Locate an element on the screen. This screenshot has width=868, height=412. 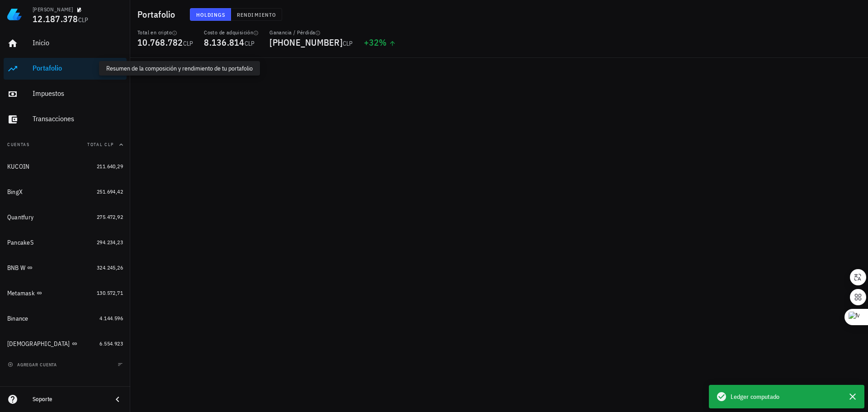
button: CuentasTotal CLP is located at coordinates (65, 145).